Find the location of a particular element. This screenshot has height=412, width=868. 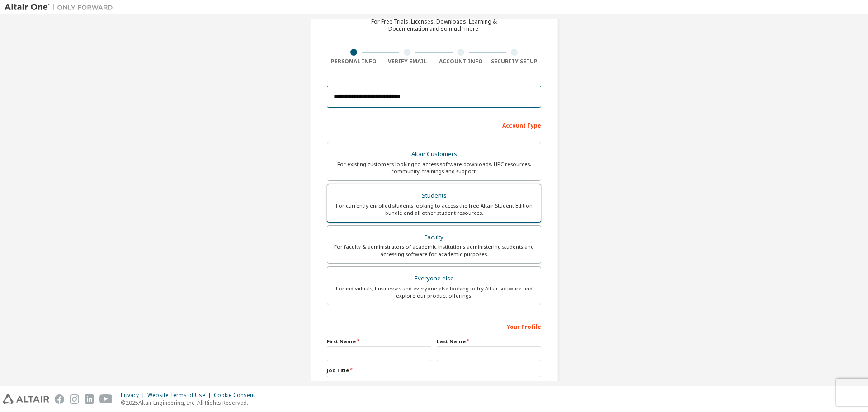

label: First Name is located at coordinates (379, 342).